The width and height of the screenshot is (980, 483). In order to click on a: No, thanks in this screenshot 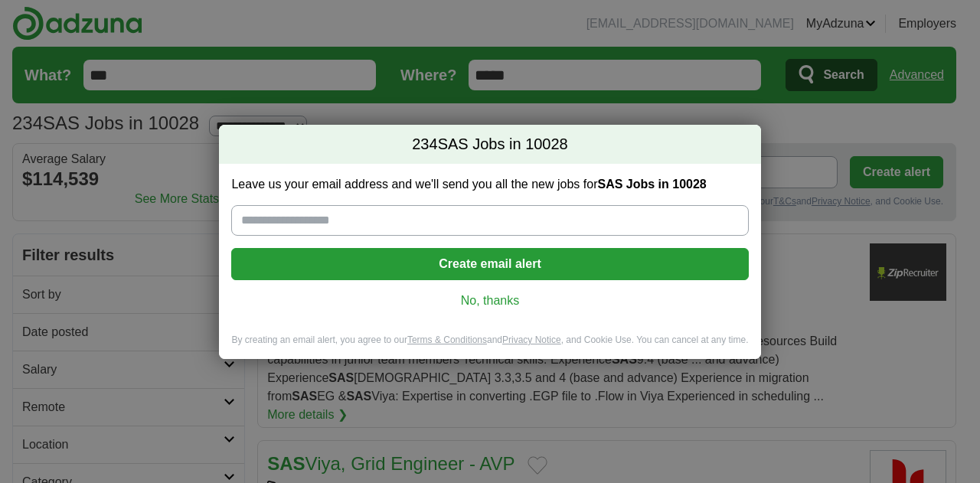, I will do `click(489, 301)`.